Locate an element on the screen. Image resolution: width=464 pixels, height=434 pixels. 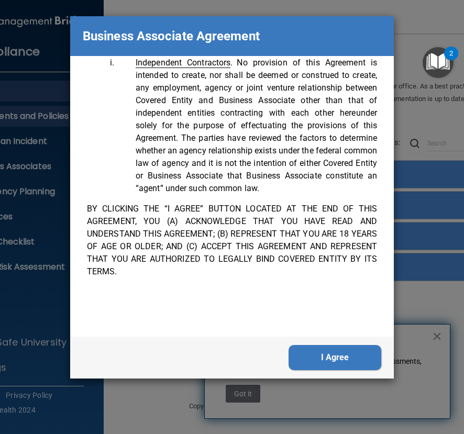
button: Open Resource Center, 2 new notifications is located at coordinates (438, 62).